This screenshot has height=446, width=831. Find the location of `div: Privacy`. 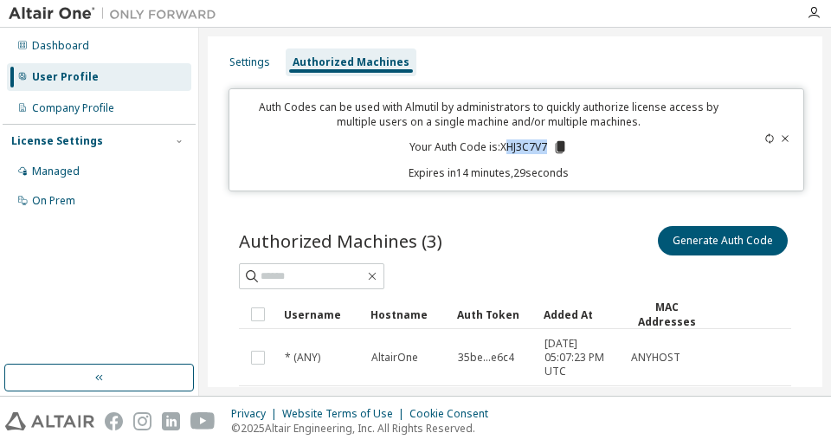

div: Privacy is located at coordinates (256, 414).